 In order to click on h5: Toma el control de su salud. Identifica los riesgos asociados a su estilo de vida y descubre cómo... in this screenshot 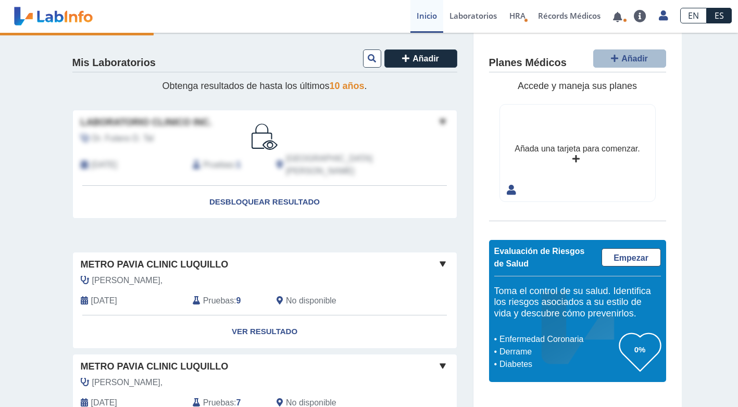, I will do `click(578, 303)`.